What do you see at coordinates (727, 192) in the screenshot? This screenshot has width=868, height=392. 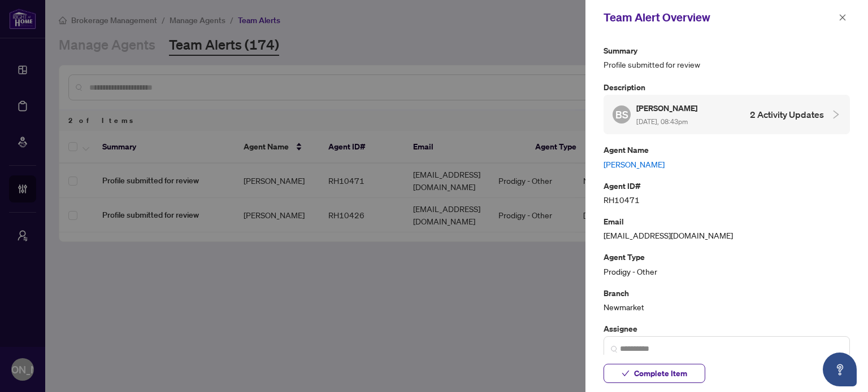 I see `div: RH10471` at bounding box center [727, 192].